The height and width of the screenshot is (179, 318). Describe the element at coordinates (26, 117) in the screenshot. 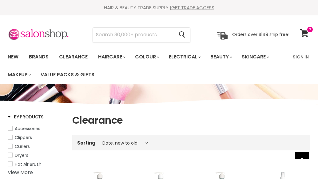

I see `span: By Products` at that location.